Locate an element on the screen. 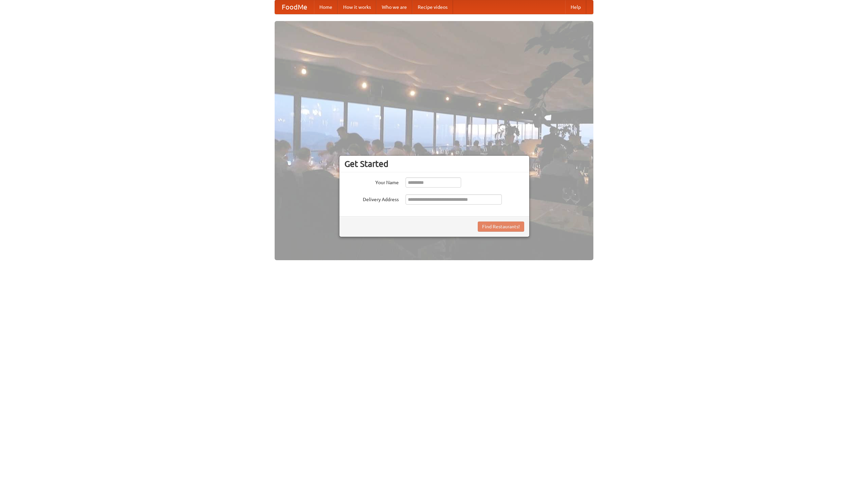  a: How it works is located at coordinates (357, 7).